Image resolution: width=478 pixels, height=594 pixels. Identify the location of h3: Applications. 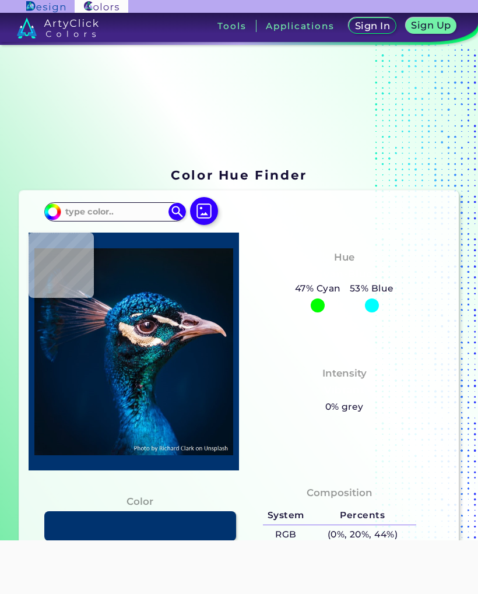
(300, 26).